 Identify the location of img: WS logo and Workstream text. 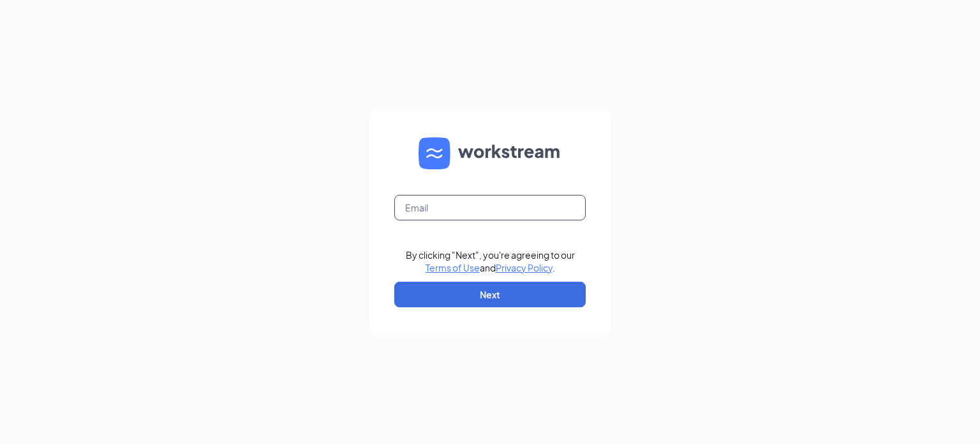
(490, 153).